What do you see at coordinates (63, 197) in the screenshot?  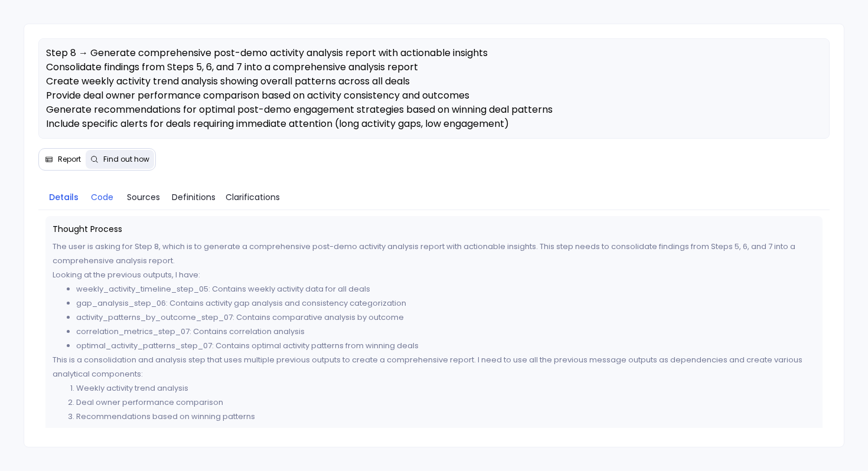 I see `span: Details` at bounding box center [63, 197].